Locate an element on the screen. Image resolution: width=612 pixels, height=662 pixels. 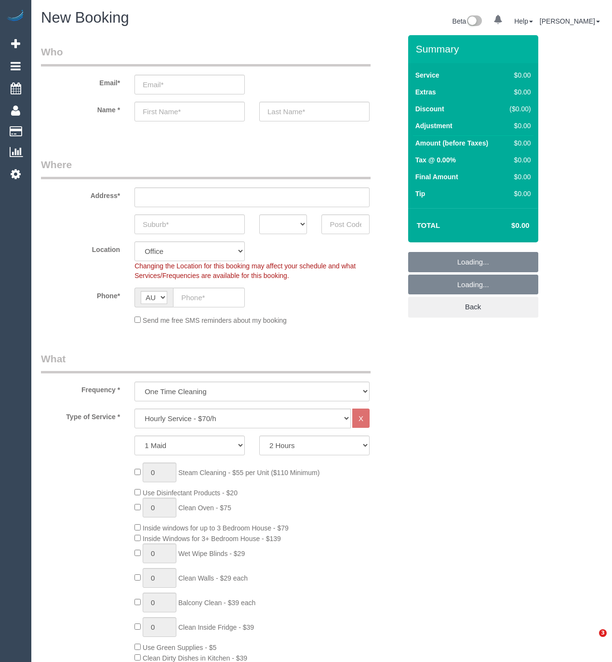
input: Phone* is located at coordinates (209, 297).